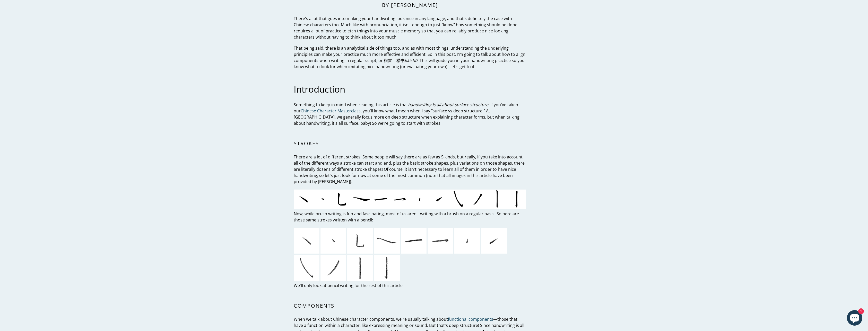 The width and height of the screenshot is (868, 331). I want to click on inbox-online-store-chat: Shopify online store chat, so click(854, 319).